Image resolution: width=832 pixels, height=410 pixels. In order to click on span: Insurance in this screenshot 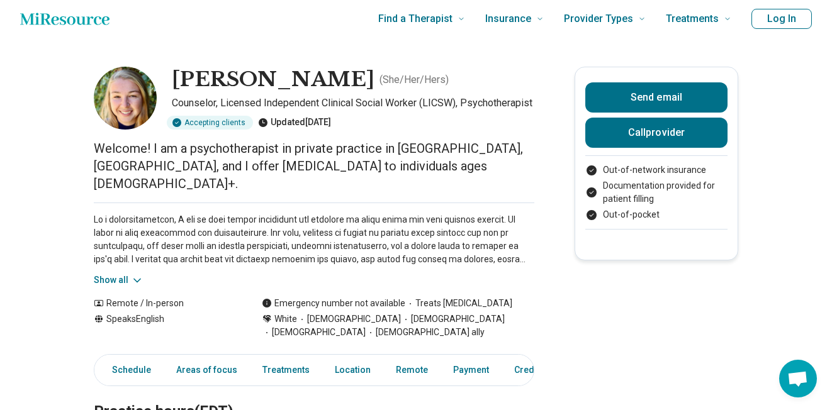, I will do `click(508, 19)`.